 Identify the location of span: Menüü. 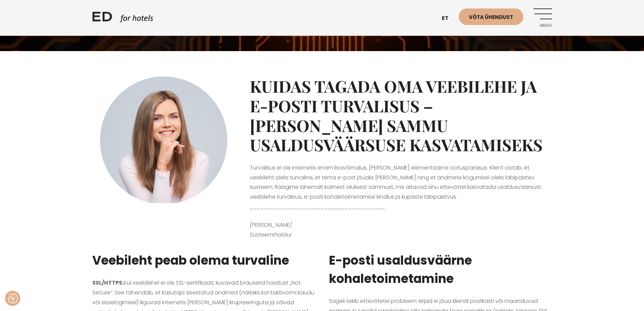
(543, 26).